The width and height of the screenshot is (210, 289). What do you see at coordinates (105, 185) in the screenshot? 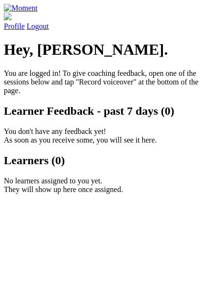
I see `p: No learners assigned to you yet. They will show up here once assigned.` at bounding box center [105, 185].